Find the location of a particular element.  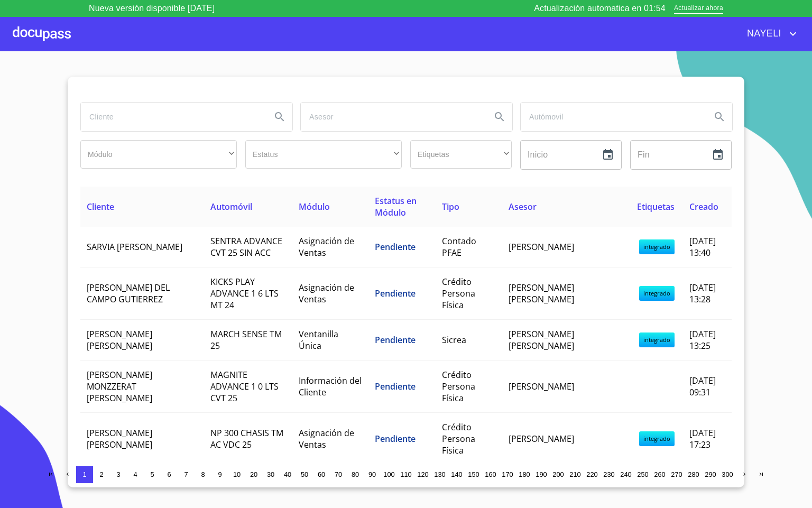

span: 240 is located at coordinates (626, 474).